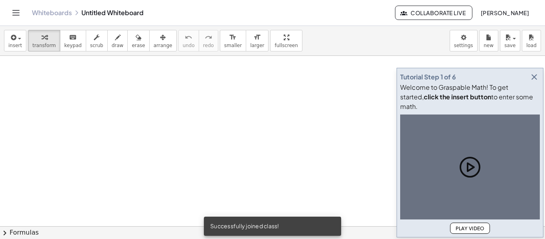  I want to click on span: erase, so click(138, 45).